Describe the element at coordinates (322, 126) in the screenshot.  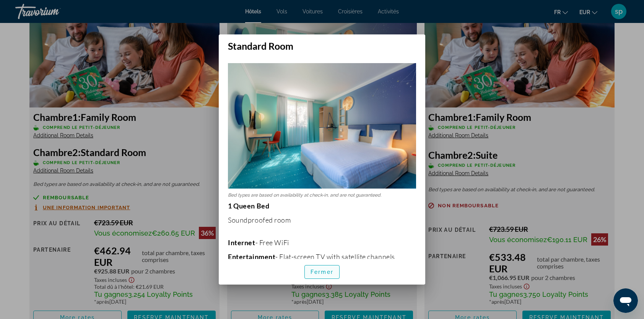
I see `img: Standard Room` at that location.